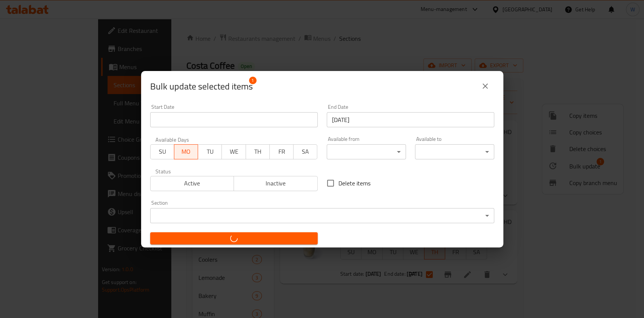 The image size is (644, 318). What do you see at coordinates (162, 152) in the screenshot?
I see `button: SU` at bounding box center [162, 152].